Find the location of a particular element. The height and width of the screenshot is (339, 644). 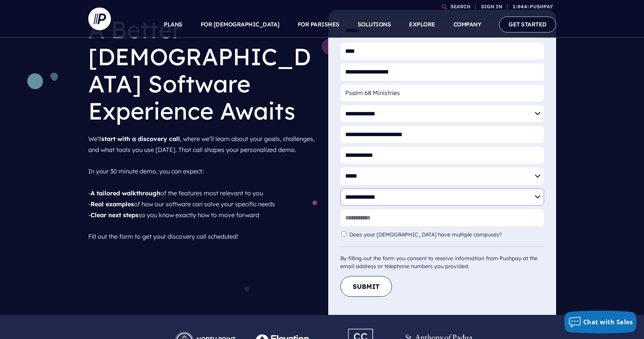

a: SOLUTIONS is located at coordinates (374, 24).